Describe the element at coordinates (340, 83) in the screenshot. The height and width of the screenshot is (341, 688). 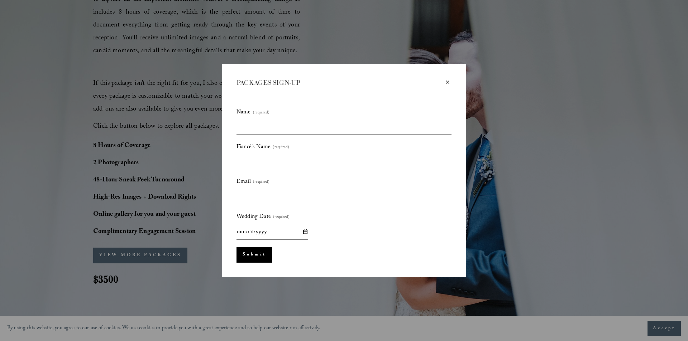
I see `div: PACKAGES SIGN-UP` at that location.